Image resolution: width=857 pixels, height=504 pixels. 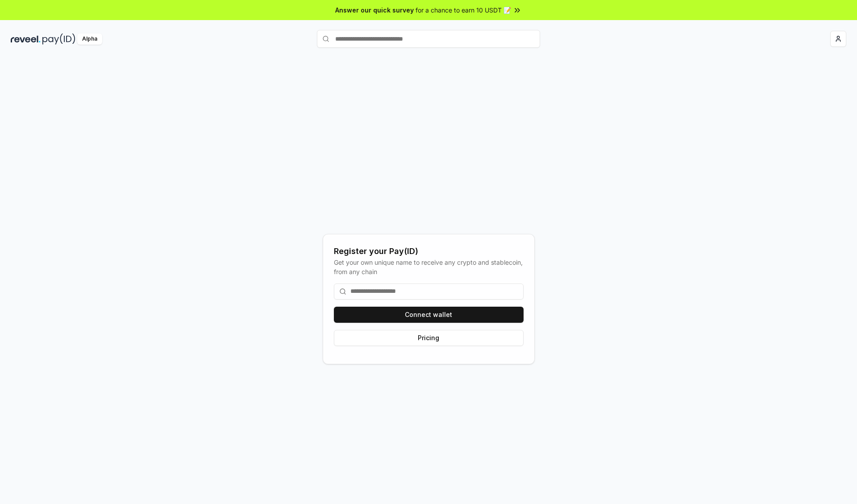 What do you see at coordinates (428, 266) in the screenshot?
I see `div: Get your own unique name to receive any crypto and stablecoin, from any chain` at bounding box center [428, 266].